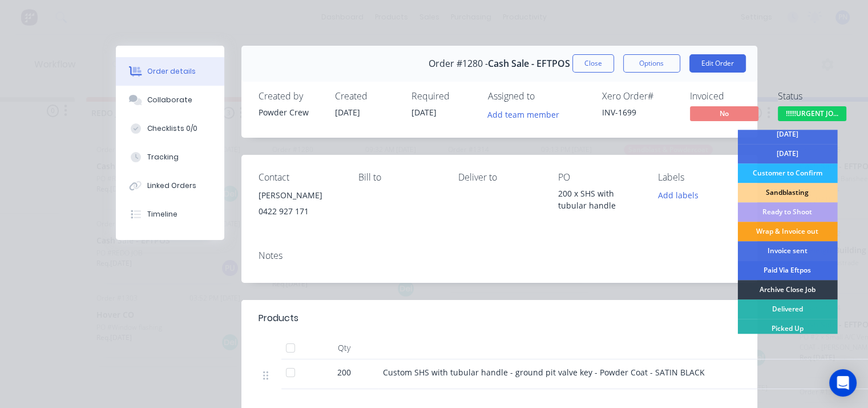 The width and height of the screenshot is (868, 408). I want to click on div: Customer to Confirm, so click(787, 173).